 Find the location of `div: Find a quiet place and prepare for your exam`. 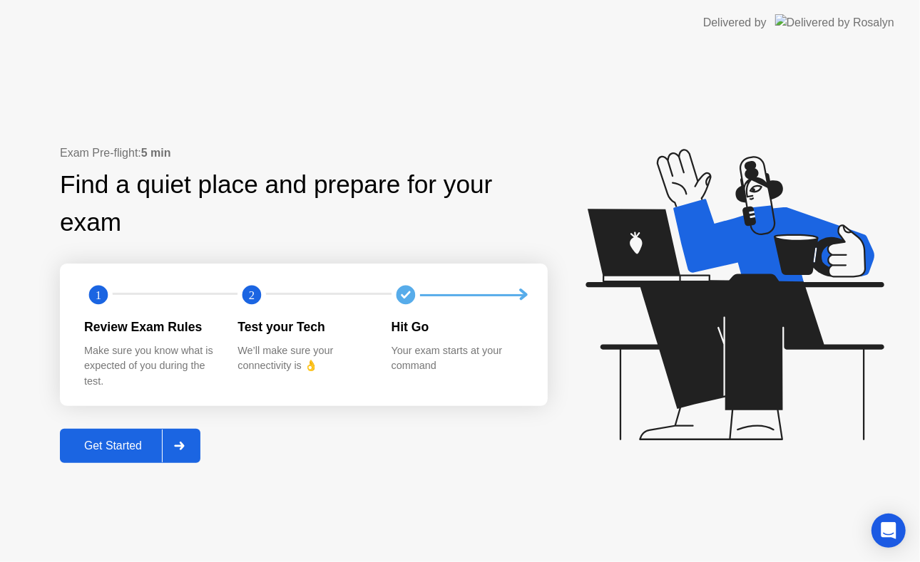

div: Find a quiet place and prepare for your exam is located at coordinates (304, 204).